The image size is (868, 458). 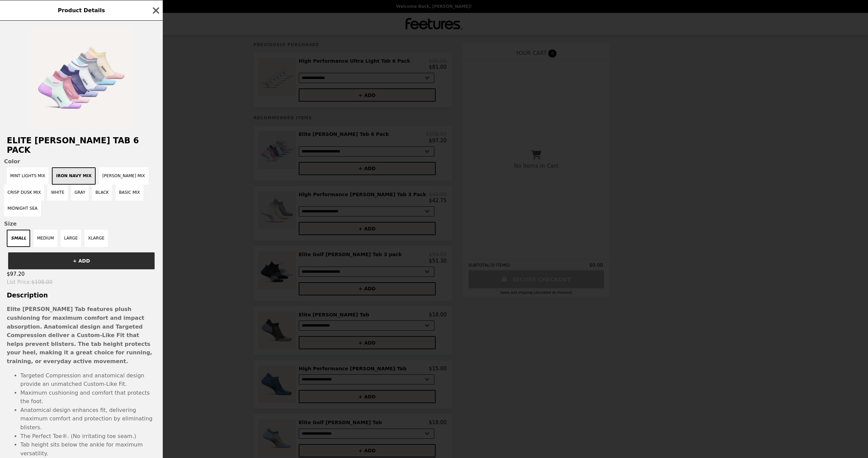 I want to click on button: Crisp Dusk Mix, so click(x=24, y=193).